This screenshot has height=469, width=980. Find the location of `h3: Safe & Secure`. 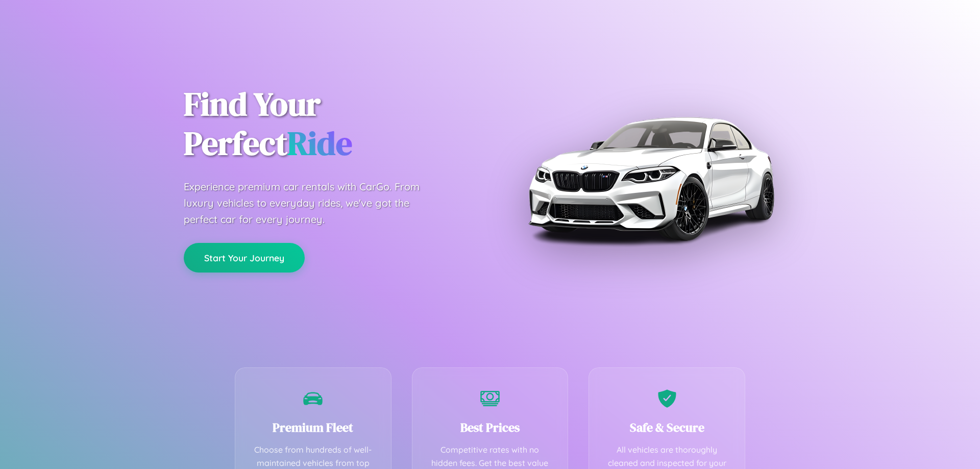

h3: Safe & Secure is located at coordinates (666, 427).